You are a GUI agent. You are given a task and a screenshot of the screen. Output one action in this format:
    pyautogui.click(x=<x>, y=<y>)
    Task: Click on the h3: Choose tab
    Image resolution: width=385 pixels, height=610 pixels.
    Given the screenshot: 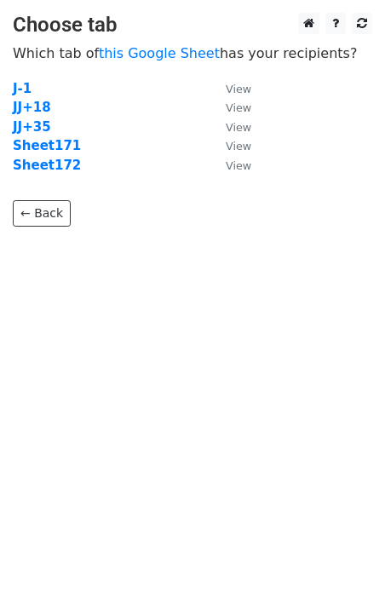 What is the action you would take?
    pyautogui.click(x=193, y=25)
    